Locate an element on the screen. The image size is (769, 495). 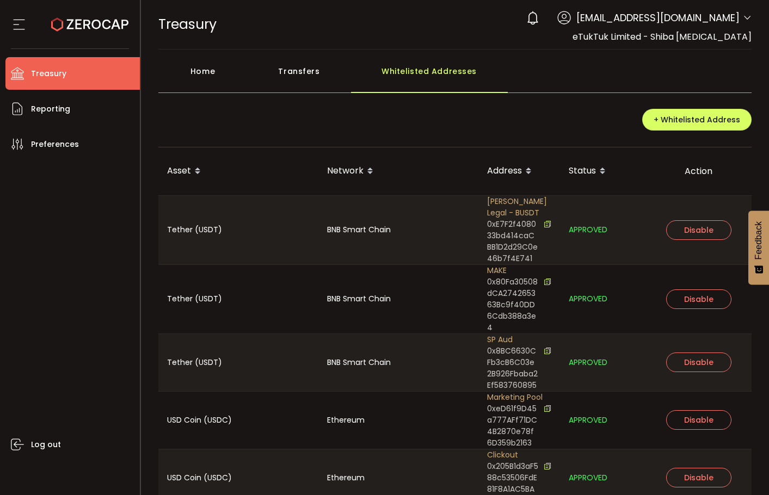
span: Feedback is located at coordinates (759, 241).